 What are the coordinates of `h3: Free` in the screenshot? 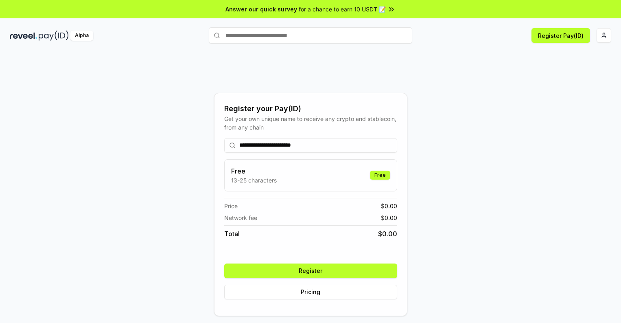 It's located at (254, 171).